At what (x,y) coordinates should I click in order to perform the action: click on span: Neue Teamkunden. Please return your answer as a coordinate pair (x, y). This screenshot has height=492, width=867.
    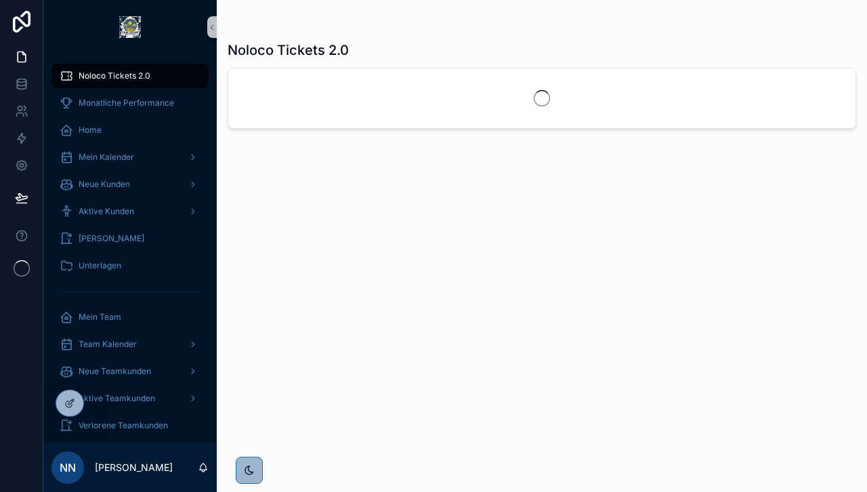
    Looking at the image, I should click on (114, 371).